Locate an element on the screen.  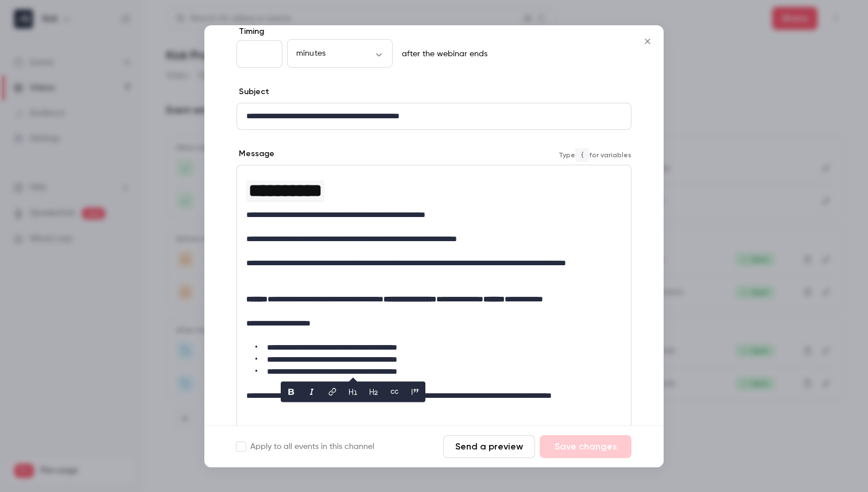
button: italic is located at coordinates (312, 392).